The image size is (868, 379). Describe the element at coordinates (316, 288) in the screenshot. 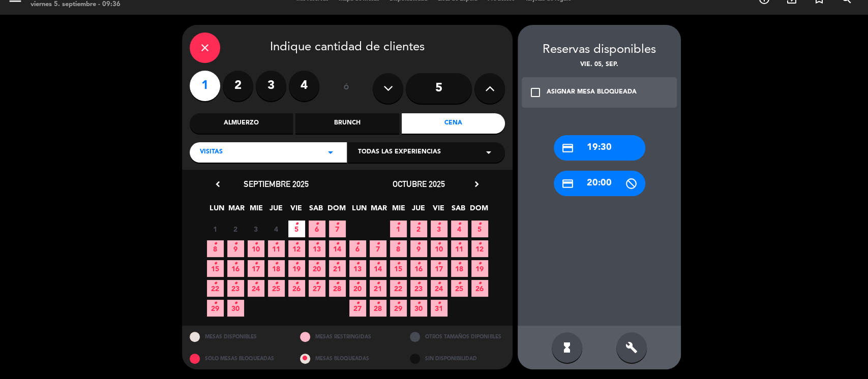

I see `span: 27` at that location.